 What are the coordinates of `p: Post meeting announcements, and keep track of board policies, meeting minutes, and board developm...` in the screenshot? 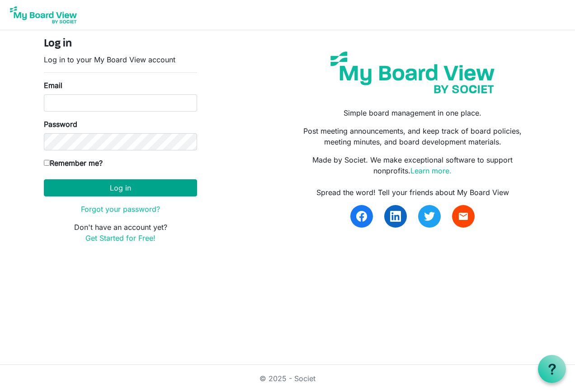 It's located at (412, 136).